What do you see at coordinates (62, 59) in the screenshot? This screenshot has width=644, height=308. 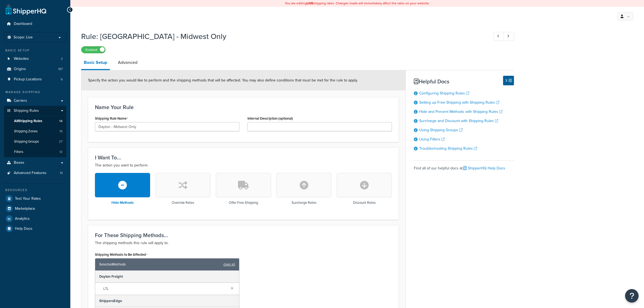 I see `span: 2` at bounding box center [62, 59].